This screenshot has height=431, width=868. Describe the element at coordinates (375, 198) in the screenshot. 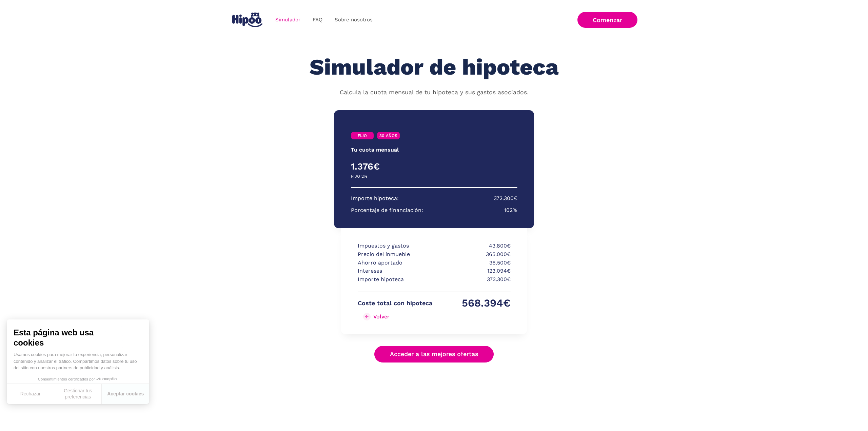

I see `p: Importe hipoteca:` at that location.